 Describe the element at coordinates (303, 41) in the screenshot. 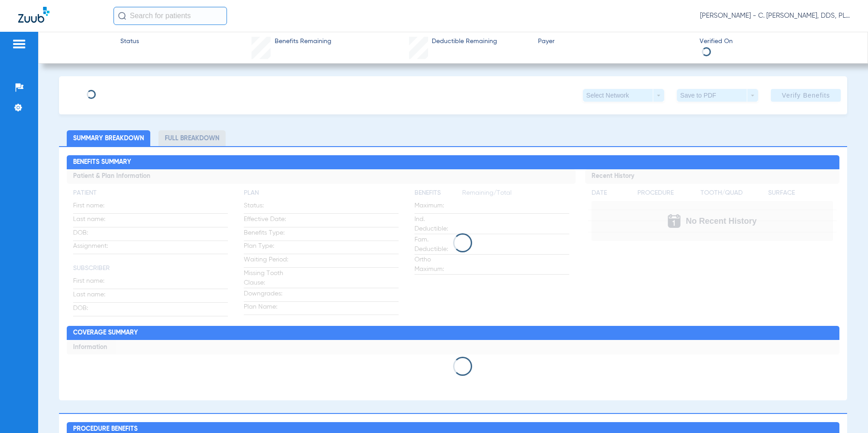

I see `span: Benefits Remaining` at that location.